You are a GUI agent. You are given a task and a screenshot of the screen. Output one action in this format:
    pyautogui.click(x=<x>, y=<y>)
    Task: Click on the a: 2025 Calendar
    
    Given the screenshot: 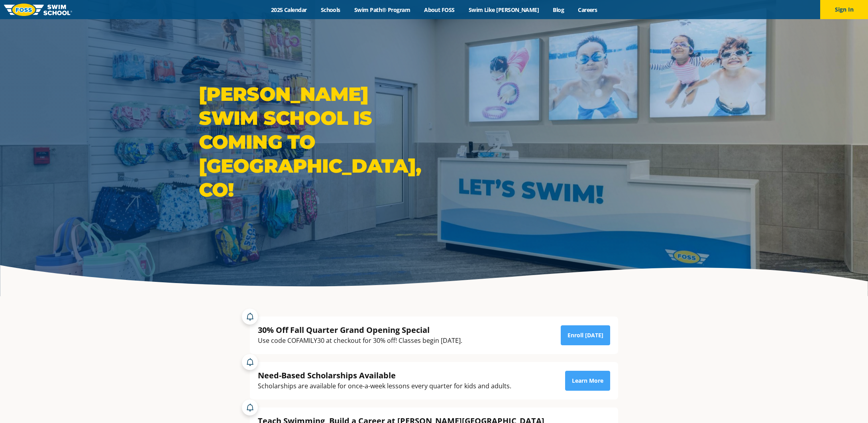 What is the action you would take?
    pyautogui.click(x=289, y=9)
    